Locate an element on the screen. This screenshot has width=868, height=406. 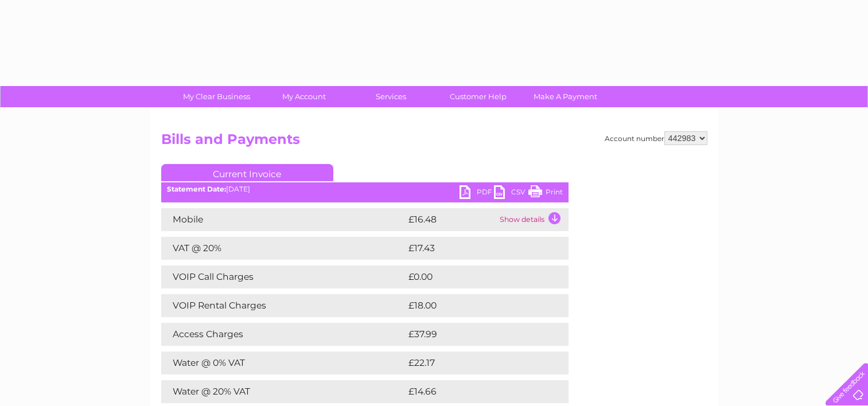
td: Access Charges is located at coordinates (284, 335).